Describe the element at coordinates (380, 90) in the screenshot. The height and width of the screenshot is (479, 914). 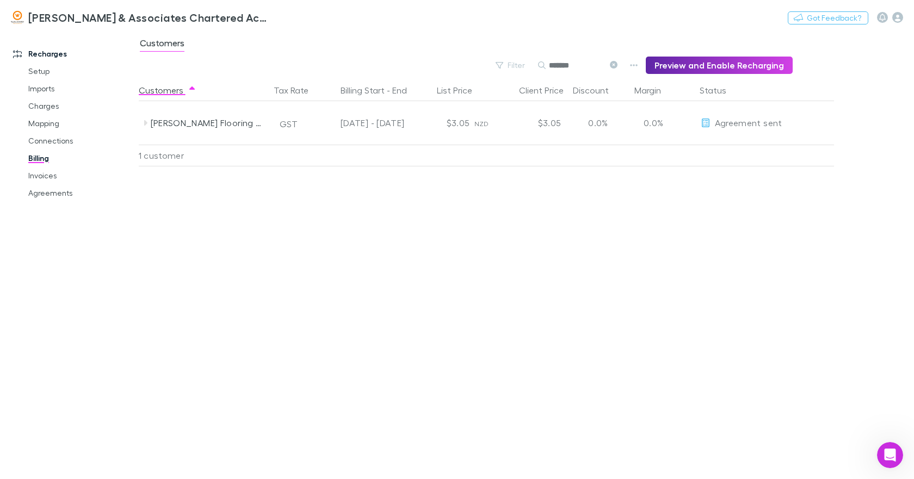
I see `button: Billing Start - End` at that location.